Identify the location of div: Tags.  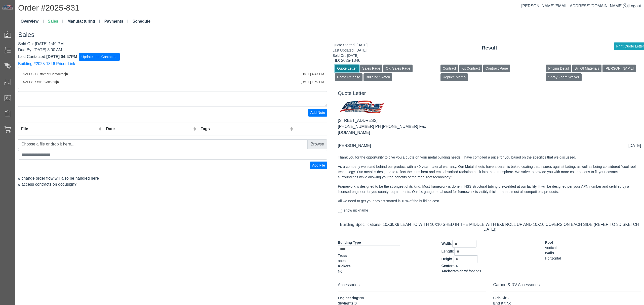
(245, 129).